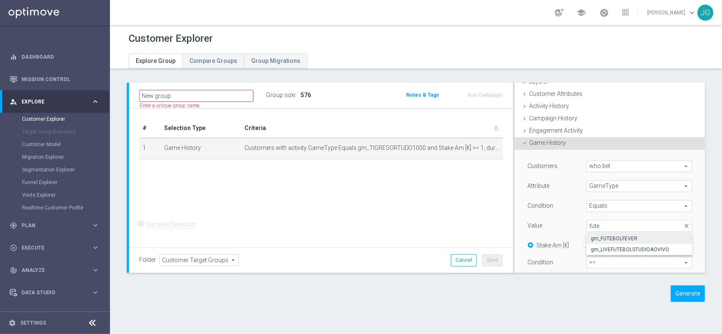 The width and height of the screenshot is (722, 334). Describe the element at coordinates (14, 102) in the screenshot. I see `i: person_search` at that location.